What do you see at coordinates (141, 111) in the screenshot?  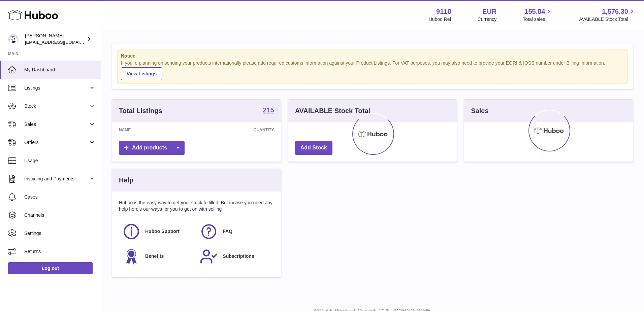 I see `h3: Total Listings` at bounding box center [141, 111].